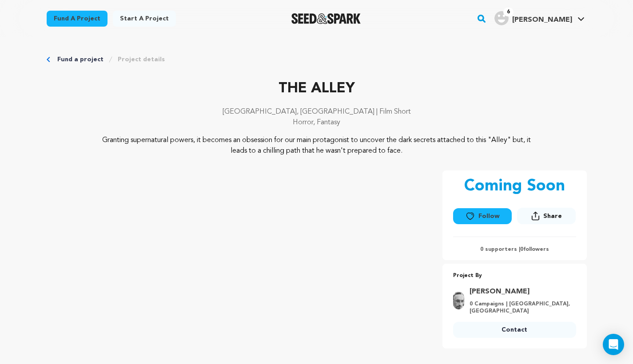 This screenshot has width=633, height=364. I want to click on img: cb9da91711186e09.jpg, so click(458, 301).